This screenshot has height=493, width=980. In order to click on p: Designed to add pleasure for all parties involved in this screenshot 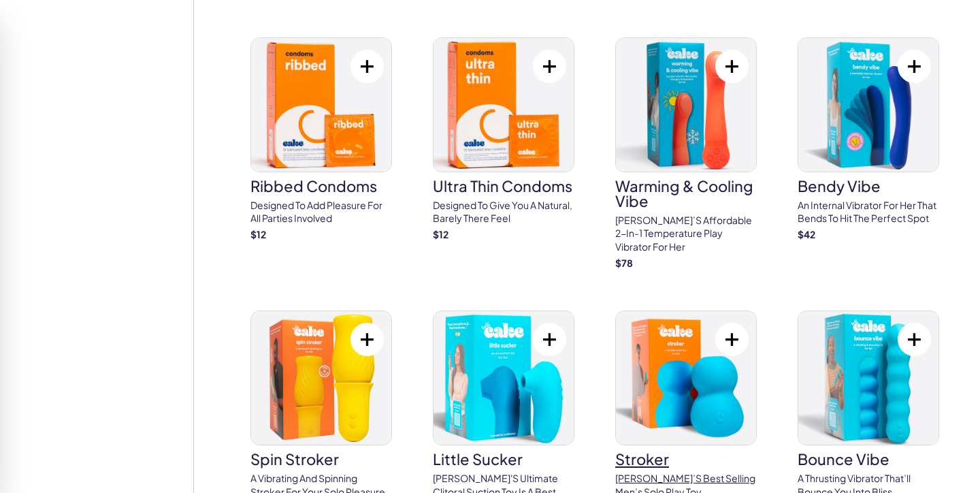, I will do `click(321, 211)`.